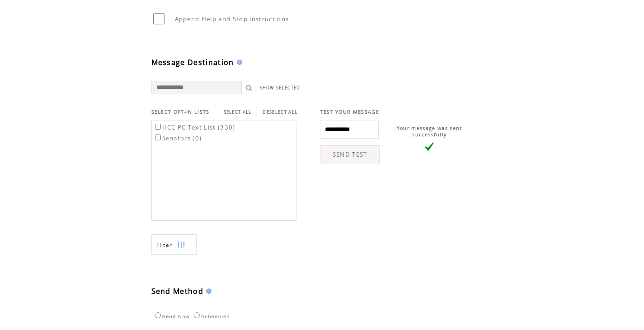 The height and width of the screenshot is (330, 644). What do you see at coordinates (350, 155) in the screenshot?
I see `a: SEND TEST` at bounding box center [350, 155].